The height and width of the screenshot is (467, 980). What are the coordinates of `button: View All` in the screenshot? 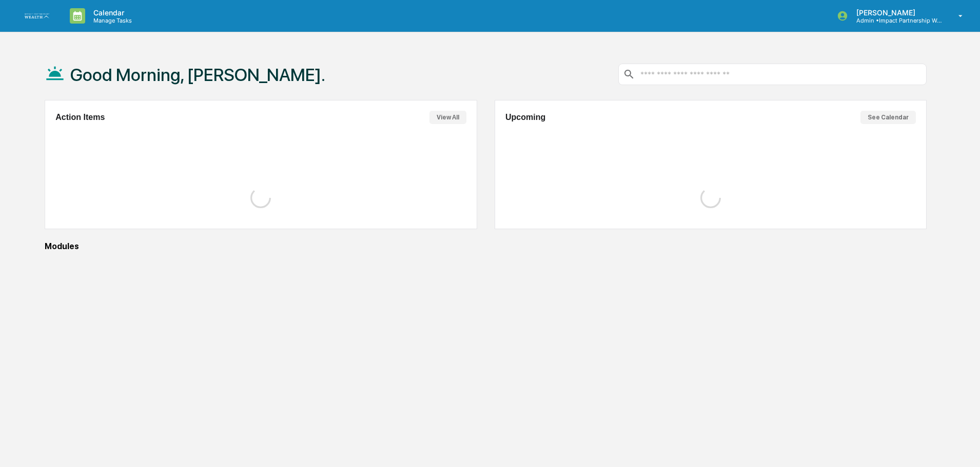 It's located at (447, 118).